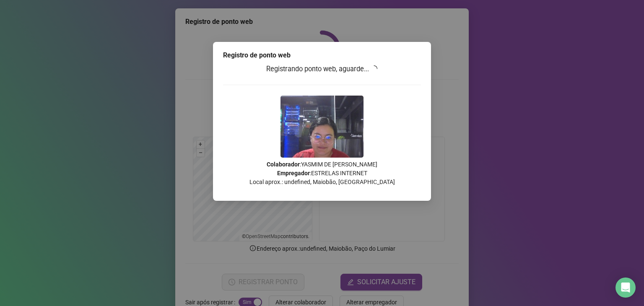 This screenshot has width=644, height=306. Describe the element at coordinates (322, 127) in the screenshot. I see `img: 2Q==` at that location.